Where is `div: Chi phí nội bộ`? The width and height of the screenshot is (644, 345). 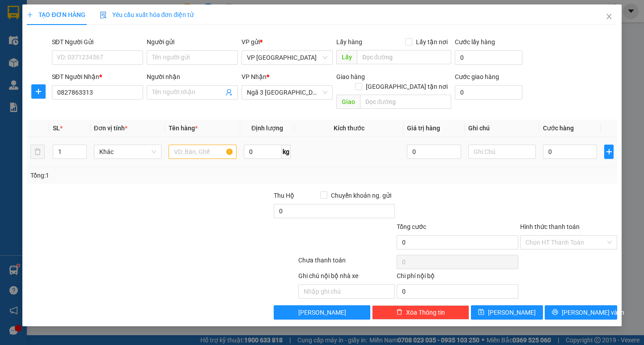
div: Chi phí nội bộ is located at coordinates (457, 278).